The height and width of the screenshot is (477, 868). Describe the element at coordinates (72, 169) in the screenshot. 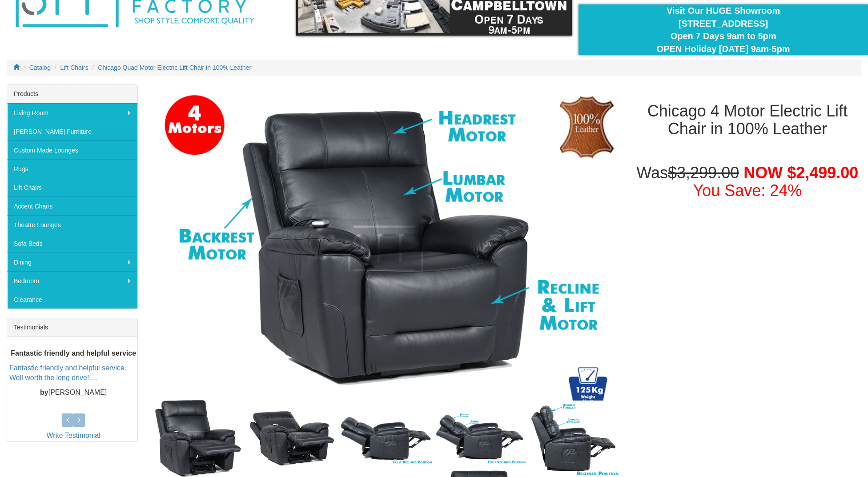

I see `a: Rugs` at that location.